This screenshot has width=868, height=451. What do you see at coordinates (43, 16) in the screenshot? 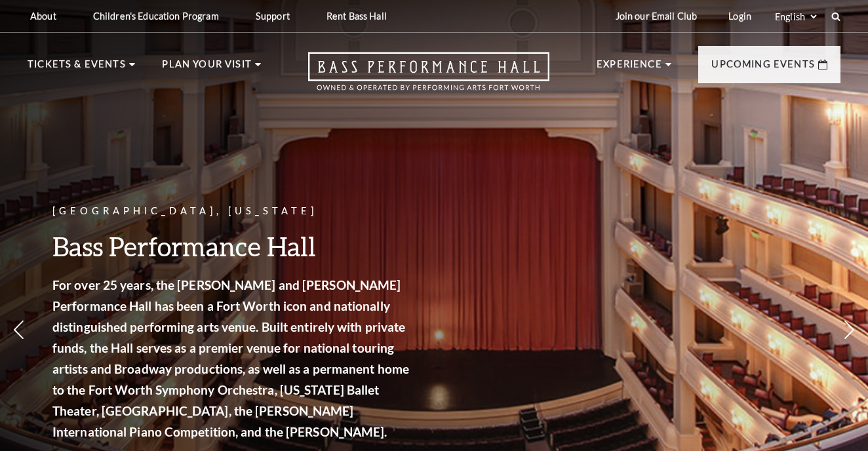
I see `p: About` at bounding box center [43, 16].